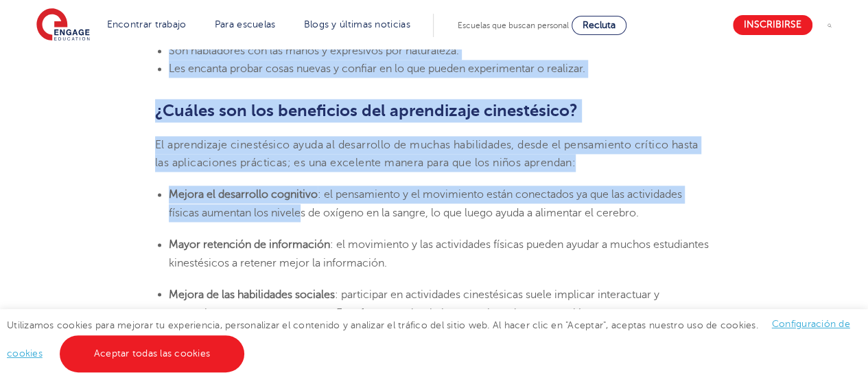 This screenshot has height=384, width=868. I want to click on font: Escuelas que buscan personal, so click(513, 25).